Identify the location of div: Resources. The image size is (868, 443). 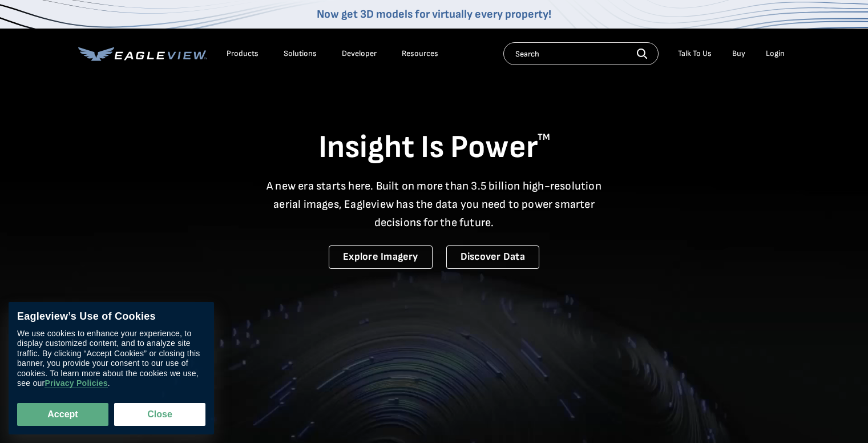
(421, 54).